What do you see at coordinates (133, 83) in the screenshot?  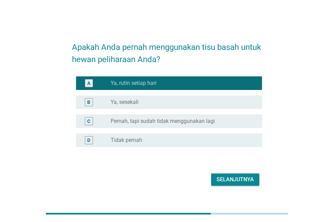 I see `label: Ya, rutin setiap hari` at bounding box center [133, 83].